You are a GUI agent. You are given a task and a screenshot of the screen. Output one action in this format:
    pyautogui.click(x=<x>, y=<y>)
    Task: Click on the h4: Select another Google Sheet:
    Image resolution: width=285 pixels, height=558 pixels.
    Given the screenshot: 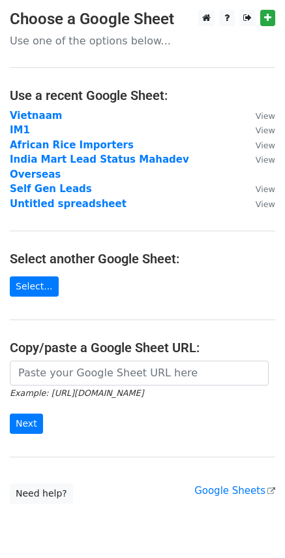 What is the action you would take?
    pyautogui.click(x=142, y=259)
    